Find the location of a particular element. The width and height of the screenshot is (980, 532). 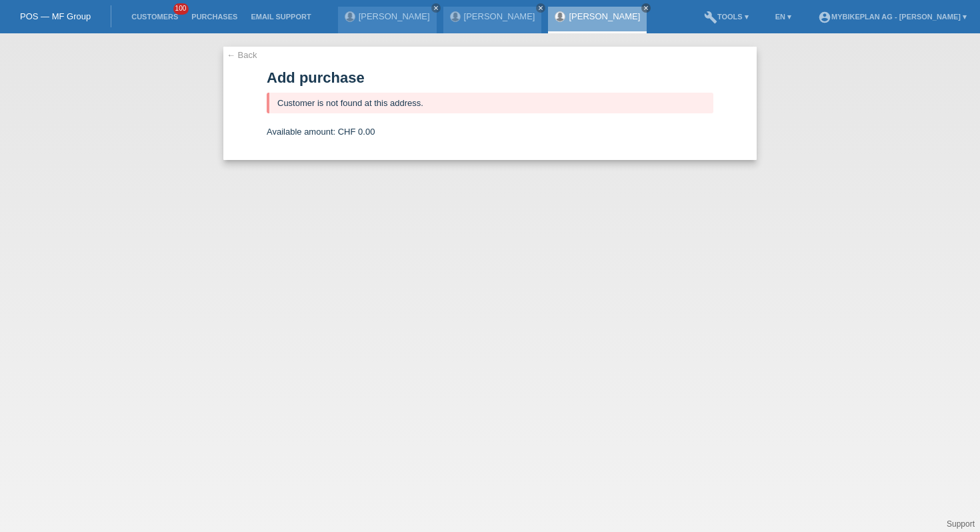

a: ← Back is located at coordinates (242, 55).